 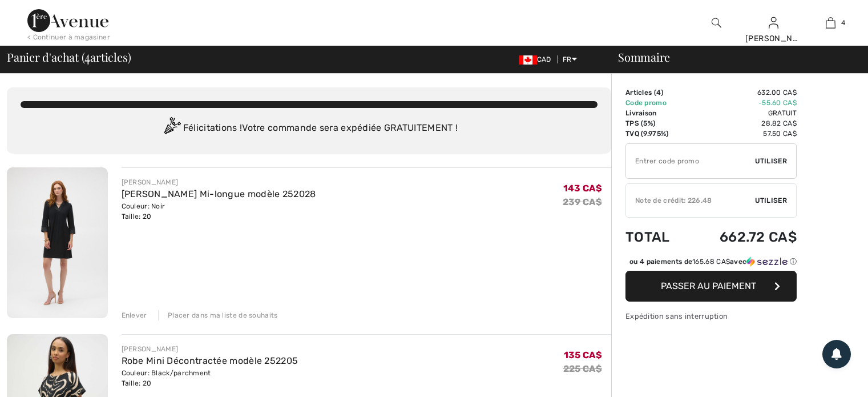 What do you see at coordinates (742, 124) in the screenshot?
I see `td: 28.82 CA$` at bounding box center [742, 124].